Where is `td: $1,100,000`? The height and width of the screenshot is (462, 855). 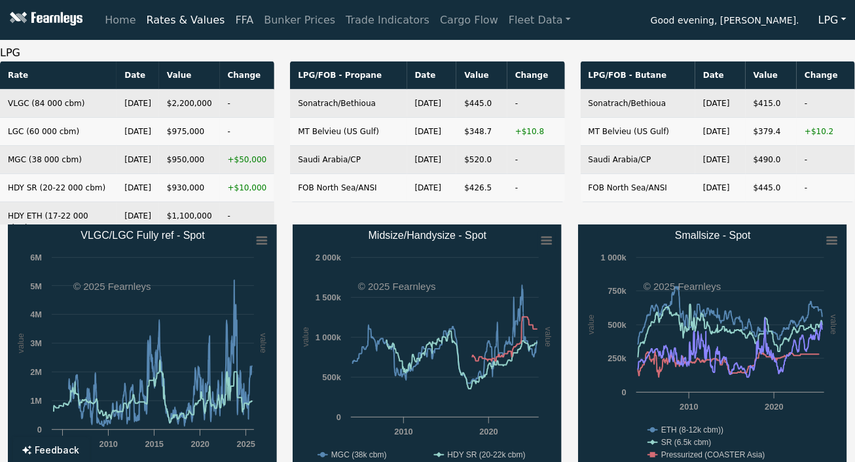
td: $1,100,000 is located at coordinates (189, 222).